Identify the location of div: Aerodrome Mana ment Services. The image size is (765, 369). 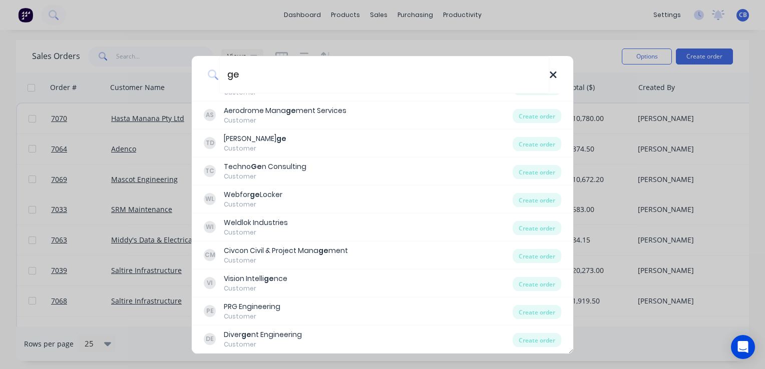
(285, 111).